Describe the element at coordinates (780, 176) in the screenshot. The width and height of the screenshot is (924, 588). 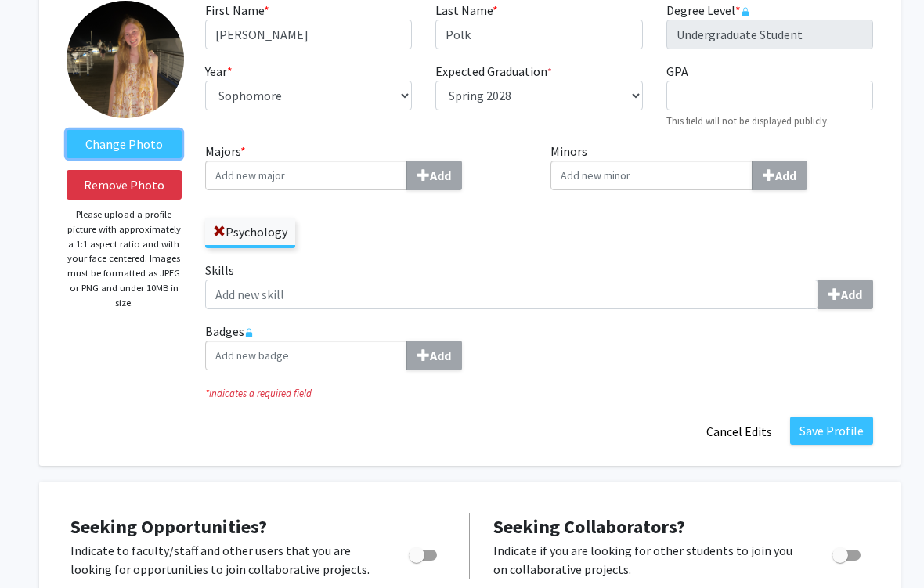
I see `button: Minors` at that location.